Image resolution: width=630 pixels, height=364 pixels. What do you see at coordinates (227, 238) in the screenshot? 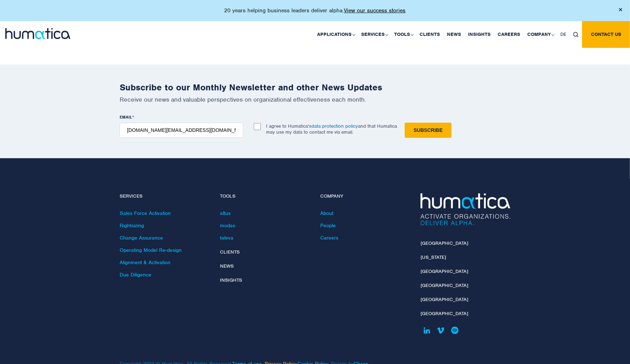
I see `a: taleva` at bounding box center [227, 238].